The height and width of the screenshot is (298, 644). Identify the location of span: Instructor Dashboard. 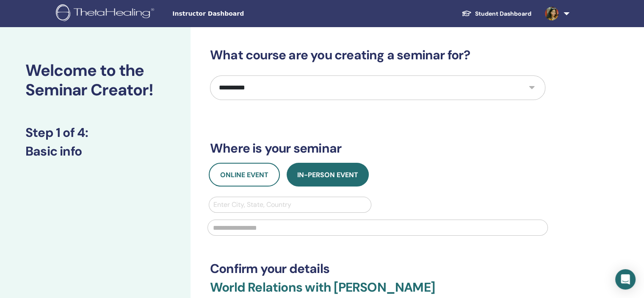
(236, 14).